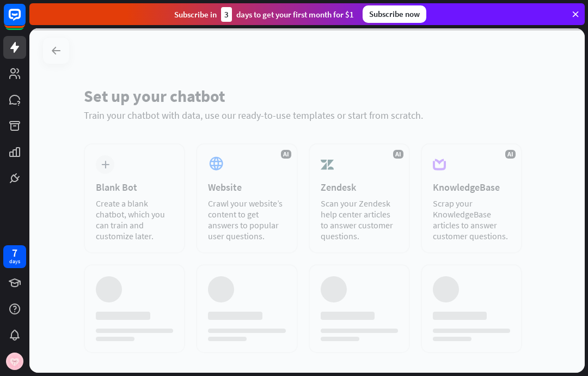 The image size is (588, 376). Describe the element at coordinates (264, 14) in the screenshot. I see `div: Subscribe in days to get your first month for $1` at that location.